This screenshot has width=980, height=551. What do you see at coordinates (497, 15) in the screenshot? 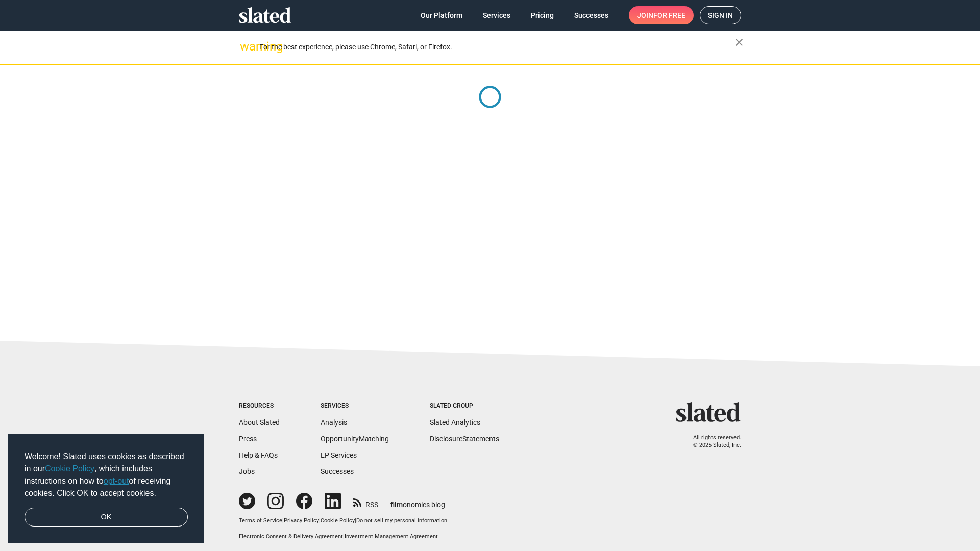
I see `a: Services` at bounding box center [497, 15].